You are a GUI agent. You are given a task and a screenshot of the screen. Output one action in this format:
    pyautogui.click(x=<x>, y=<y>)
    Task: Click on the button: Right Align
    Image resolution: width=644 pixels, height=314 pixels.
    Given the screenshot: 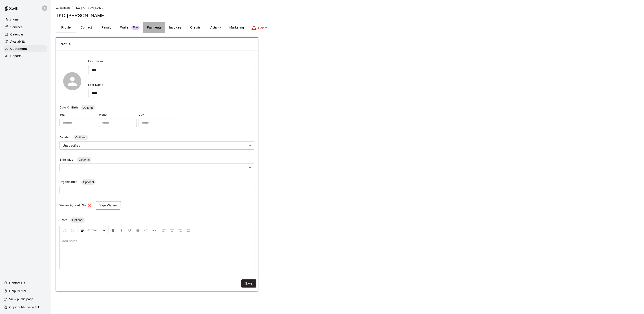 What is the action you would take?
    pyautogui.click(x=180, y=230)
    